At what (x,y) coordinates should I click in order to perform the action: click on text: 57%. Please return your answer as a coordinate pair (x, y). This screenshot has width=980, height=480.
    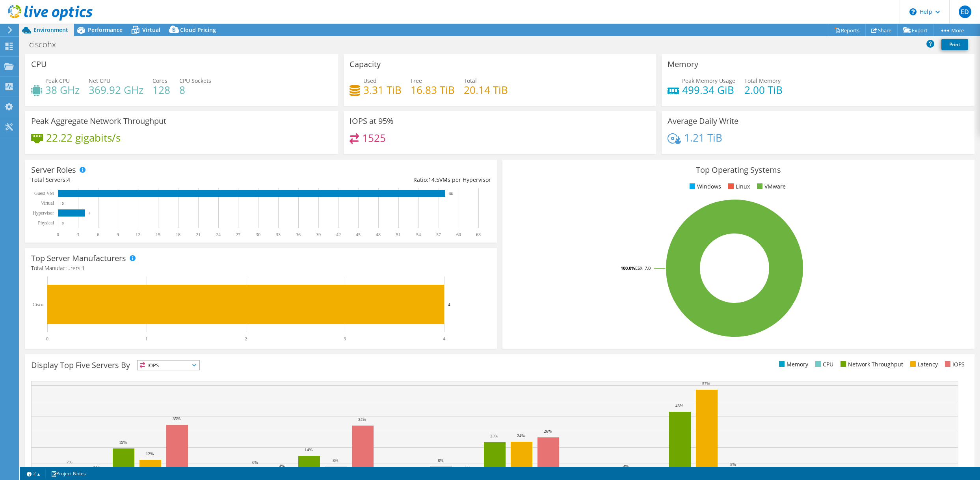
    Looking at the image, I should click on (706, 383).